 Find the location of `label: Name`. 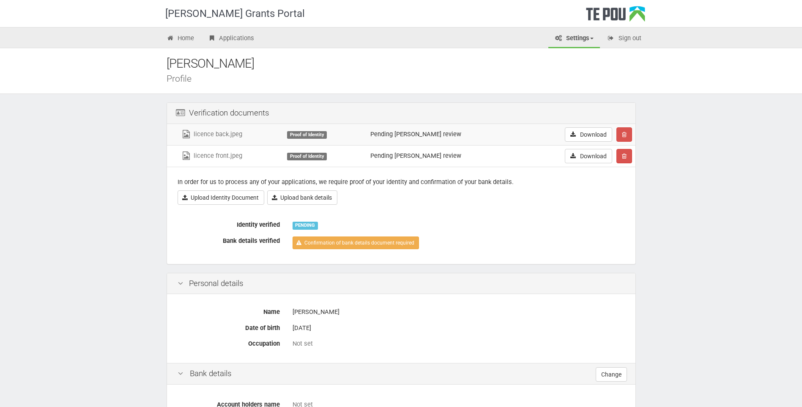

label: Name is located at coordinates (229, 310).